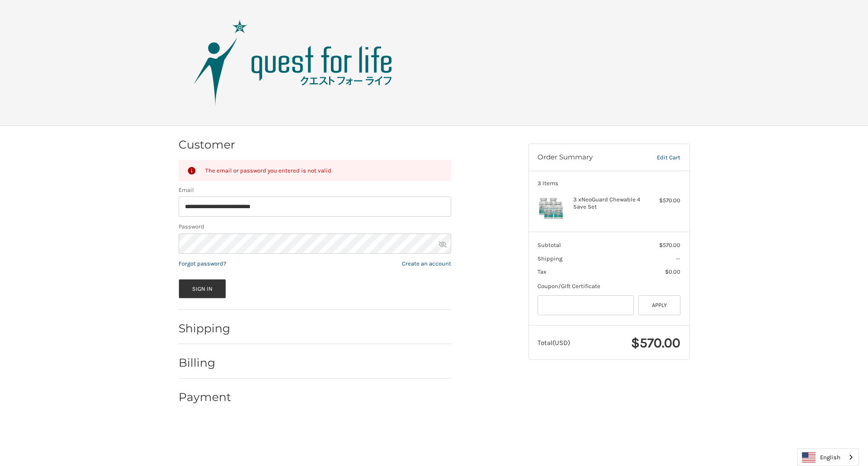 The image size is (868, 466). Describe the element at coordinates (203, 289) in the screenshot. I see `button: Sign In` at that location.